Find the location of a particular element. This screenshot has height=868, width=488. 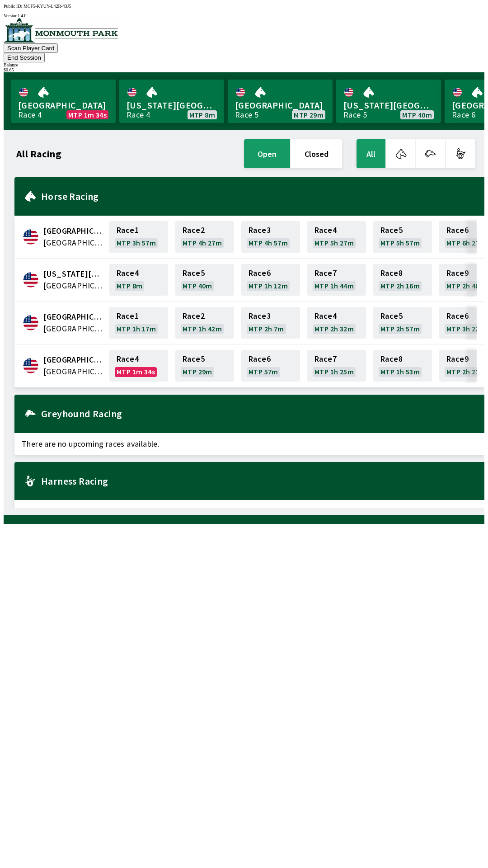

a: Race4MTP 2h 32m is located at coordinates (336, 323).